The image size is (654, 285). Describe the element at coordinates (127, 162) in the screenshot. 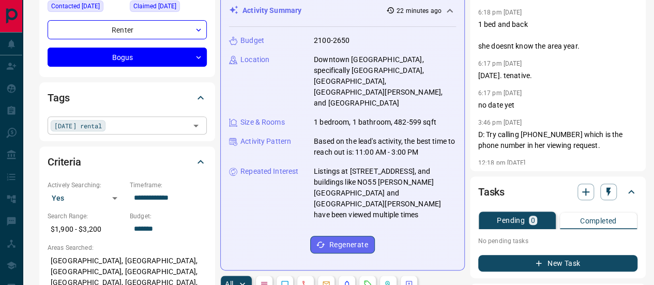

I see `div: Criteria` at that location.